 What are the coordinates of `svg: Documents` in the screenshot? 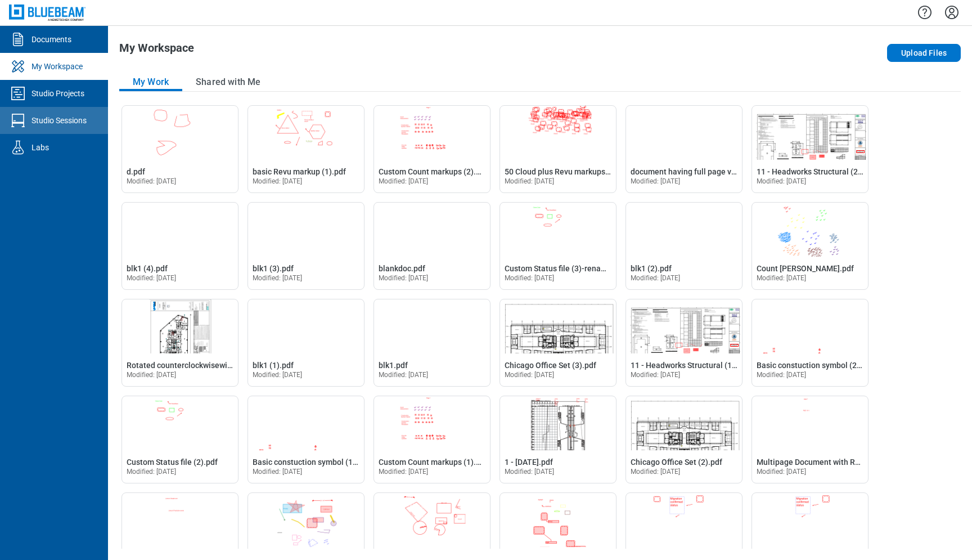 It's located at (18, 39).